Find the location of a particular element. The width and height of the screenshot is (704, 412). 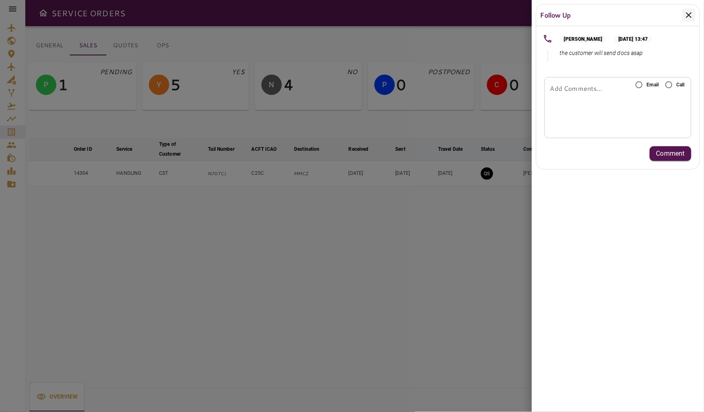

p: Comment is located at coordinates (670, 154).